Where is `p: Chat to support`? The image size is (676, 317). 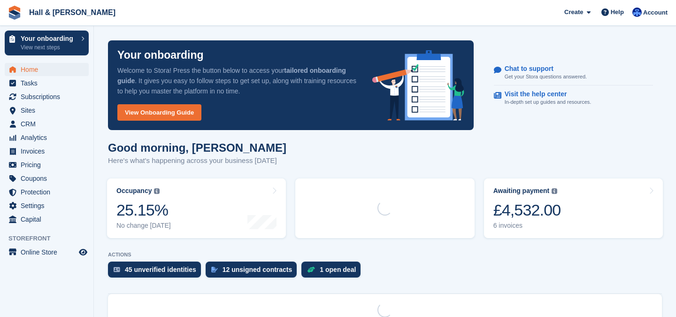 p: Chat to support is located at coordinates (542, 69).